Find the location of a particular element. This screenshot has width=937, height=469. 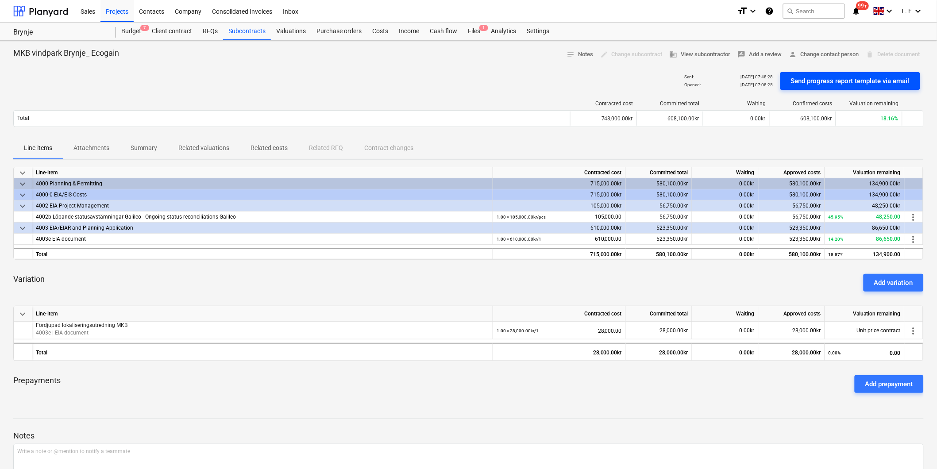

div: Confirmed costs is located at coordinates (803, 104).